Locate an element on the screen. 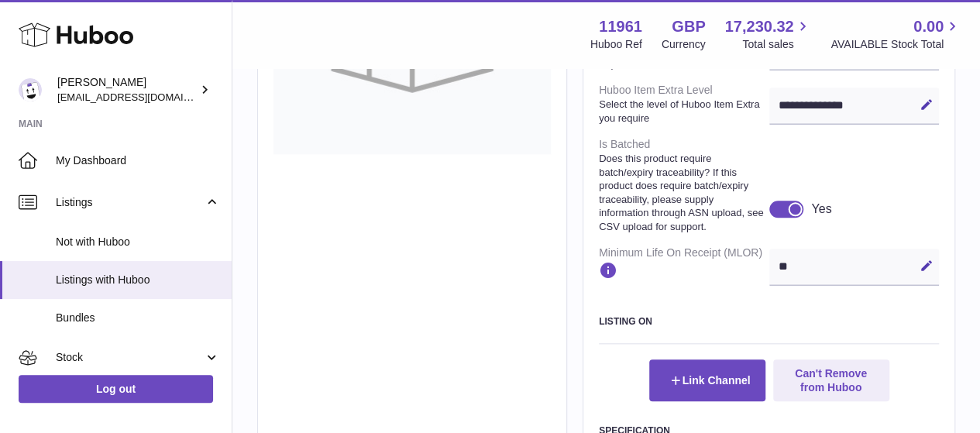 The image size is (980, 433). img: internalAdmin-11961@internal.huboo.com is located at coordinates (30, 90).